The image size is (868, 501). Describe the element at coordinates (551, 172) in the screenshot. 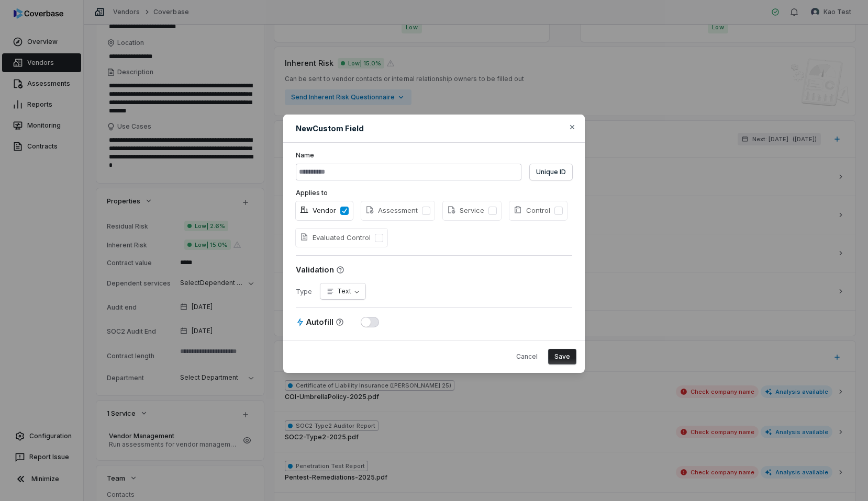

I see `button: Unique ID` at that location.